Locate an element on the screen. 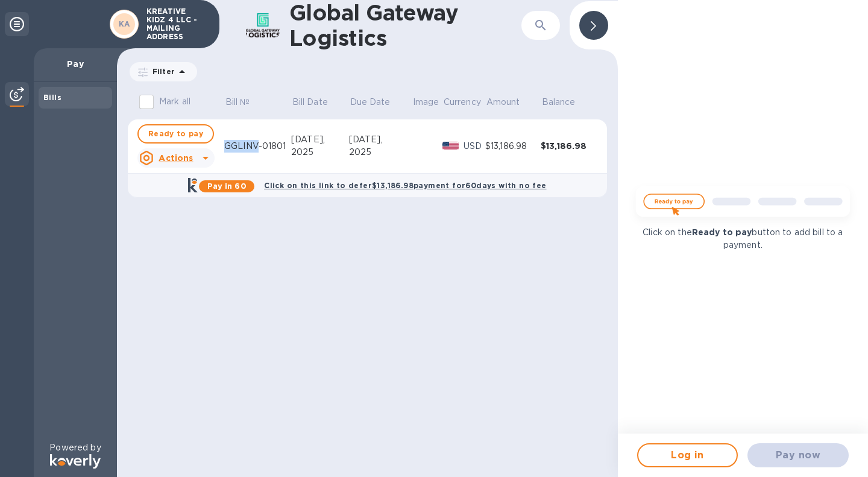  b: Click on this link to defer $13,186.98 payment for 60 days with no fee is located at coordinates (405, 185).